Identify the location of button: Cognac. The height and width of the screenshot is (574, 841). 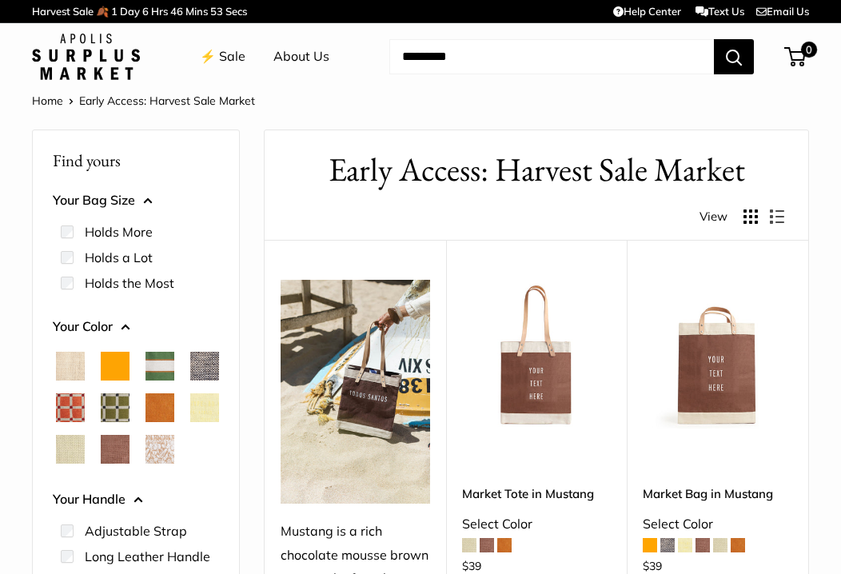
(160, 408).